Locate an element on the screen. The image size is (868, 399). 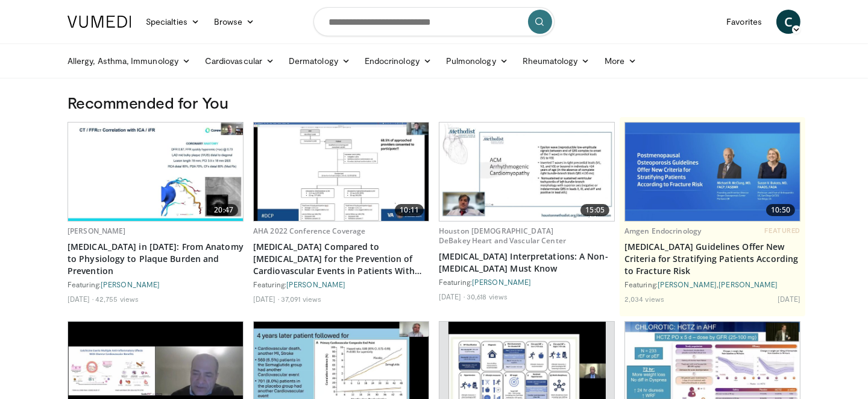
li: 30,618 views is located at coordinates (487, 296).